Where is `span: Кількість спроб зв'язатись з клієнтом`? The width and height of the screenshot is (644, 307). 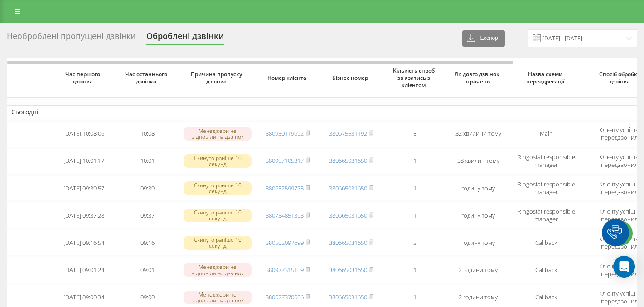 span: Кількість спроб зв'язатись з клієнтом is located at coordinates (415, 77).